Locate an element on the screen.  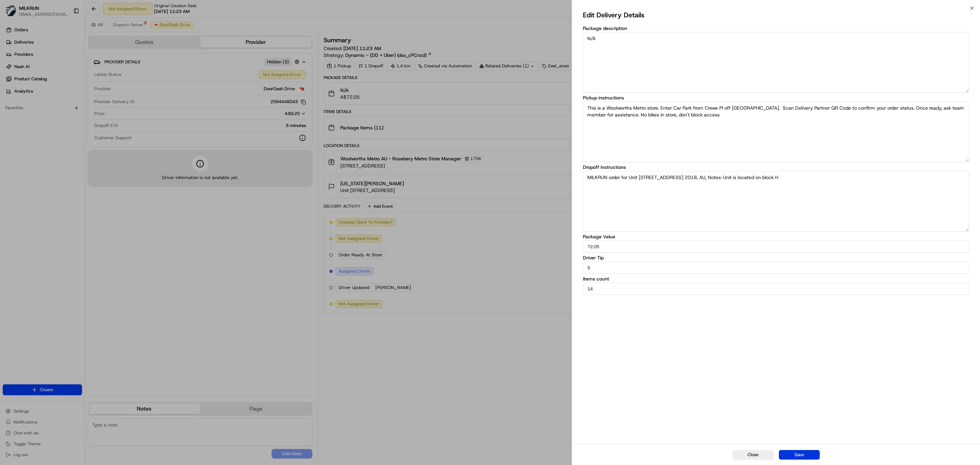
input: Enter items count is located at coordinates (775, 289).